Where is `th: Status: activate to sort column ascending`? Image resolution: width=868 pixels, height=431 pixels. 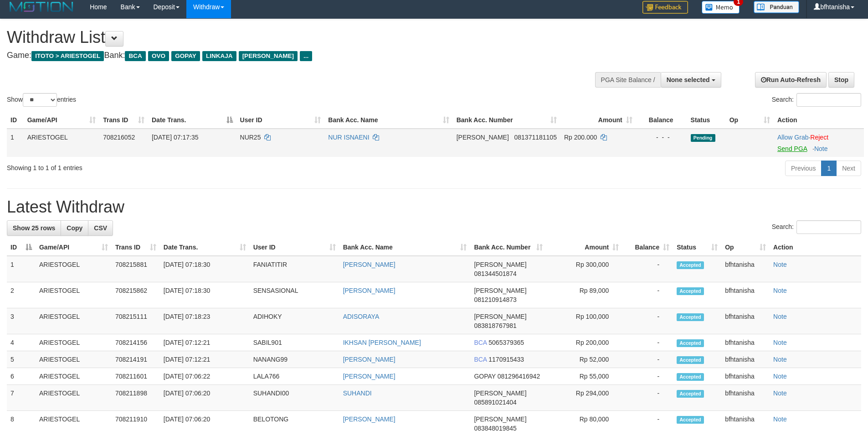 th: Status: activate to sort column ascending is located at coordinates (697, 247).